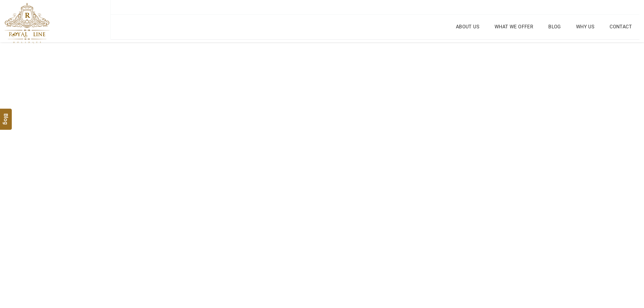 The width and height of the screenshot is (644, 308). I want to click on a: About Us, so click(468, 26).